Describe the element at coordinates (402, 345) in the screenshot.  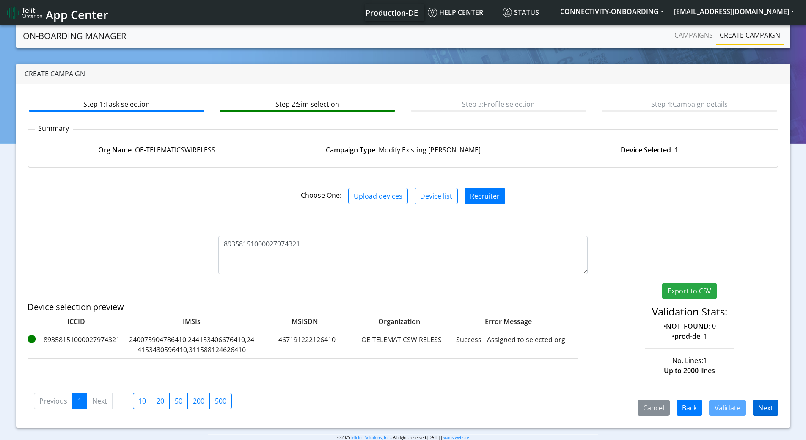
I see `label: OE-TELEMATICSWIRELESS` at that location.